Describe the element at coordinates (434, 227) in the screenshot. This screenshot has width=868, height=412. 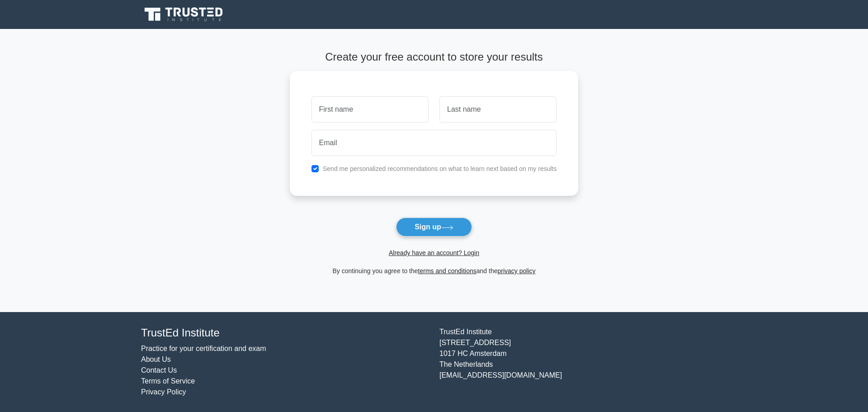
I see `button: Sign up` at that location.